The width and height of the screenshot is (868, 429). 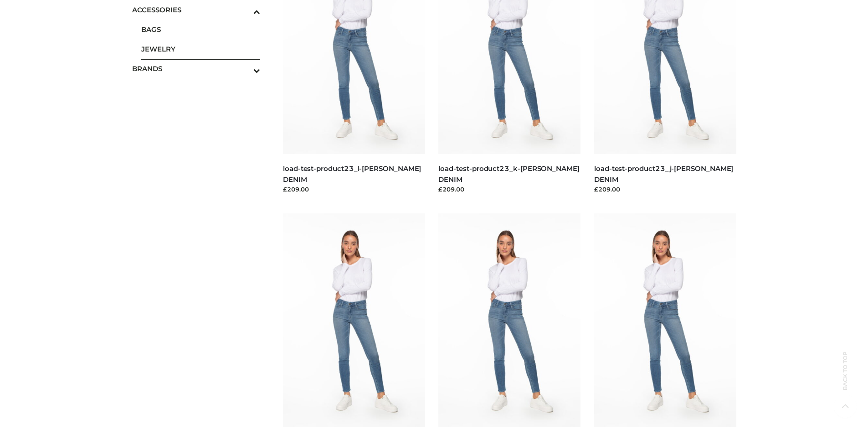 What do you see at coordinates (201, 48) in the screenshot?
I see `a: JEWELRY` at bounding box center [201, 48].